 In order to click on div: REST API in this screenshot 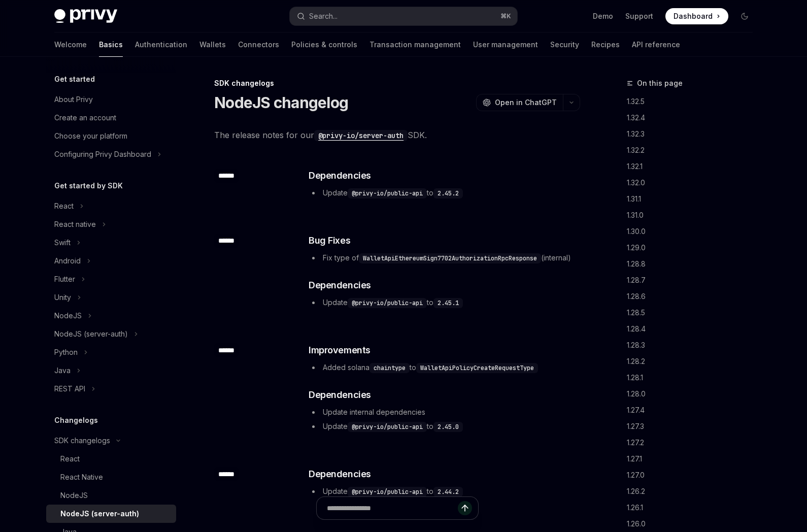, I will do `click(69, 388)`.